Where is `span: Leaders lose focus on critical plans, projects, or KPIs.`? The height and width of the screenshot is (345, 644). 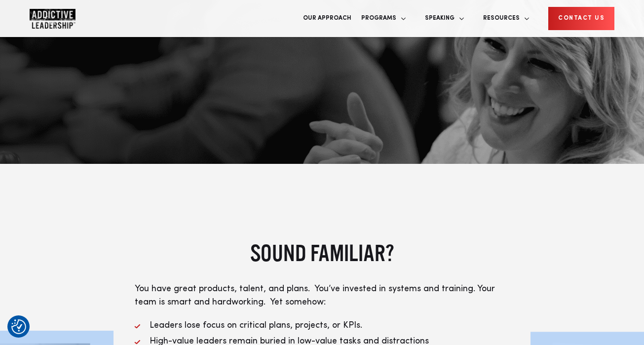 span: Leaders lose focus on critical plans, projects, or KPIs. is located at coordinates (256, 325).